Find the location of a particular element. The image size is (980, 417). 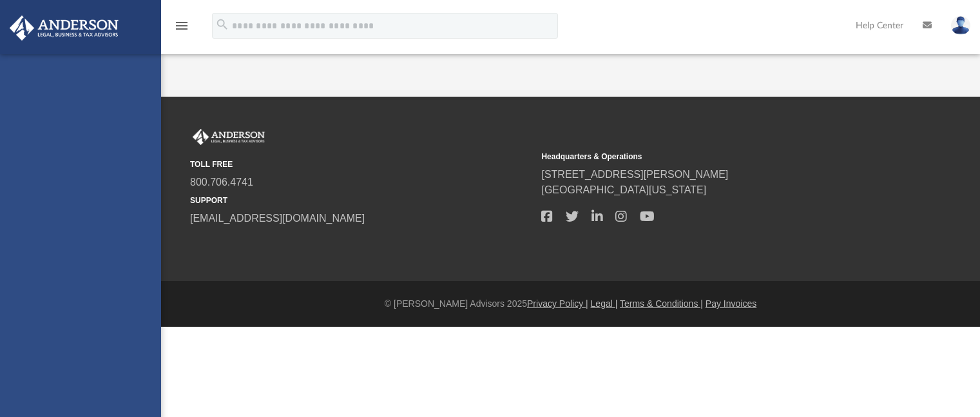

a: Pay Invoices is located at coordinates (731, 303).